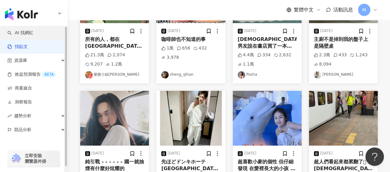 The width and height of the screenshot is (390, 172). I want to click on div: 3,978, so click(170, 58).